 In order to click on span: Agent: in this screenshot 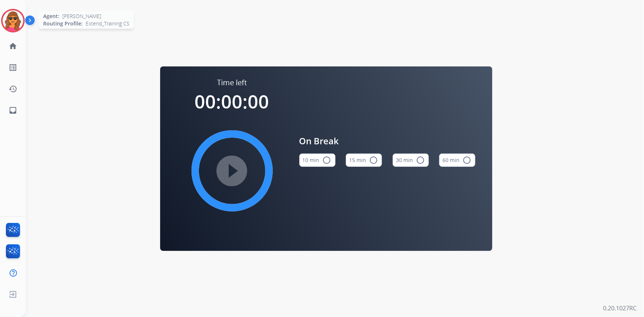, I will do `click(52, 16)`.